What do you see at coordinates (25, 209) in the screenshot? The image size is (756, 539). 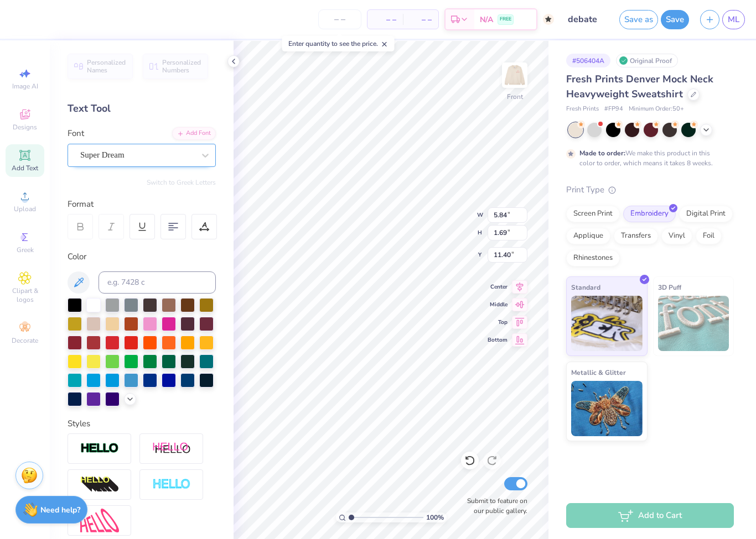 I see `span: Upload` at bounding box center [25, 209].